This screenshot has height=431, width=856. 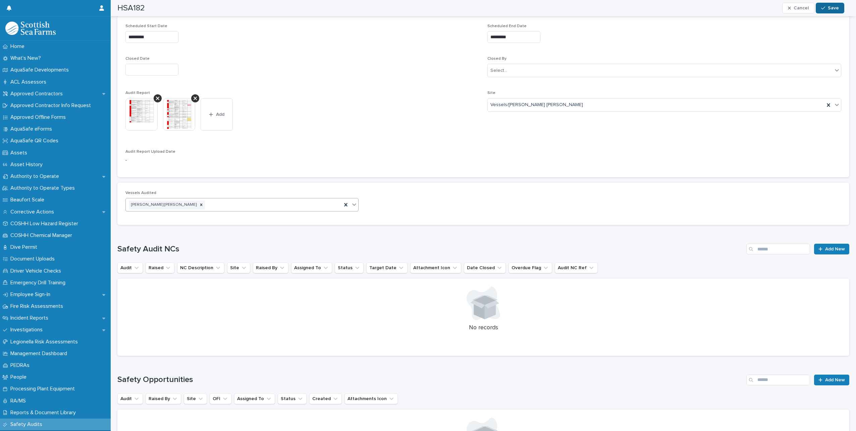 I want to click on p: Processing Plant Equipment, so click(x=44, y=389).